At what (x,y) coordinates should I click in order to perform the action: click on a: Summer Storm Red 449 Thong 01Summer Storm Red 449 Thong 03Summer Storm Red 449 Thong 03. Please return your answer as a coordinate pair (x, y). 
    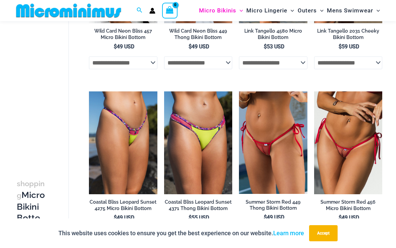
    Looking at the image, I should click on (273, 142).